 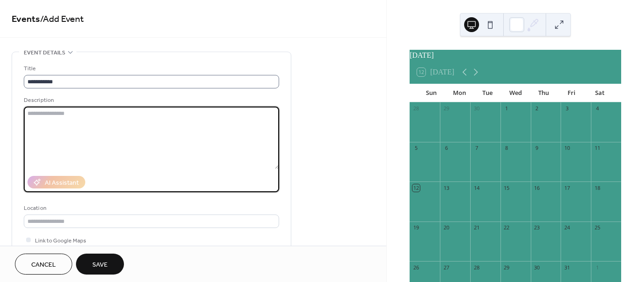 What do you see at coordinates (416, 187) in the screenshot?
I see `div: 12` at bounding box center [416, 187].